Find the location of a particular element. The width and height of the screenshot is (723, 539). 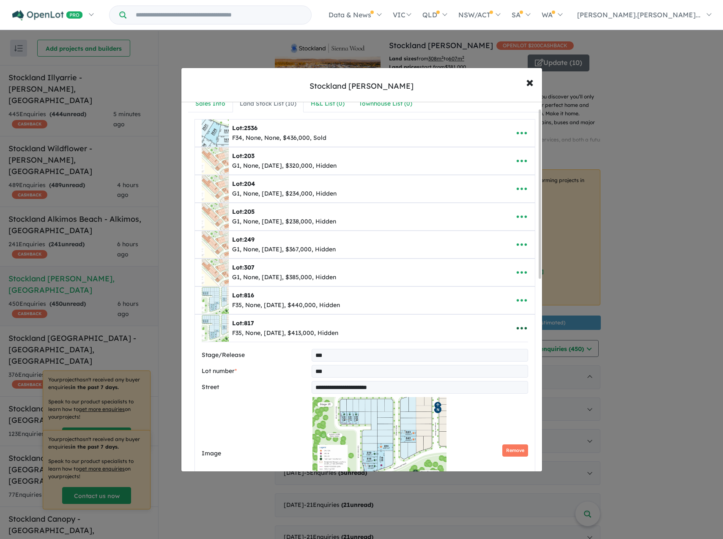

label: Street is located at coordinates (255, 388).